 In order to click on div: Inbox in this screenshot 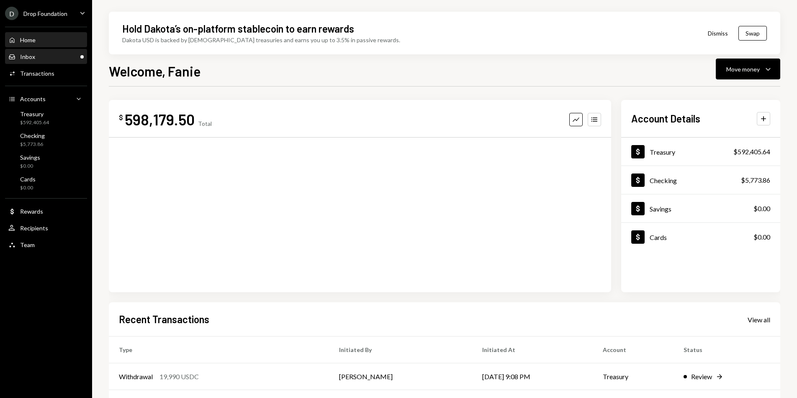, I will do `click(28, 56)`.